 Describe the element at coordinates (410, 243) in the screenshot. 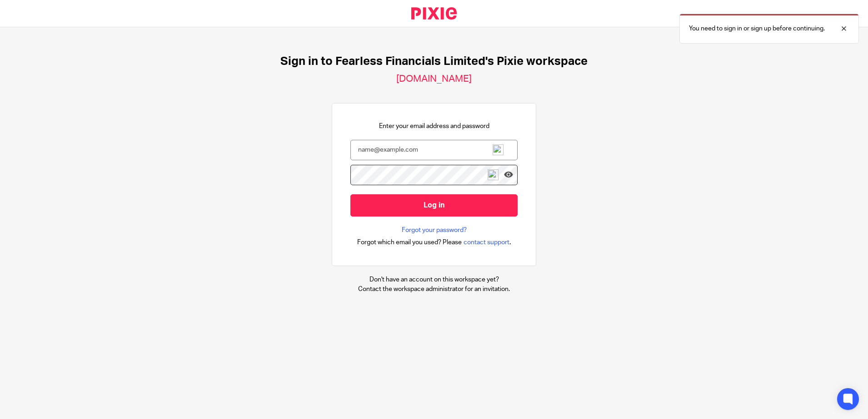

I see `span: Forgot which email you used? Please` at that location.